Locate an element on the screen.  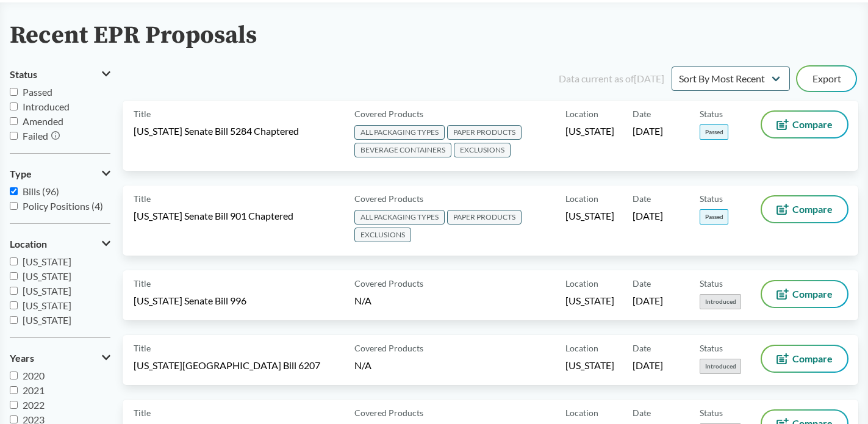
span: Years is located at coordinates (22, 358).